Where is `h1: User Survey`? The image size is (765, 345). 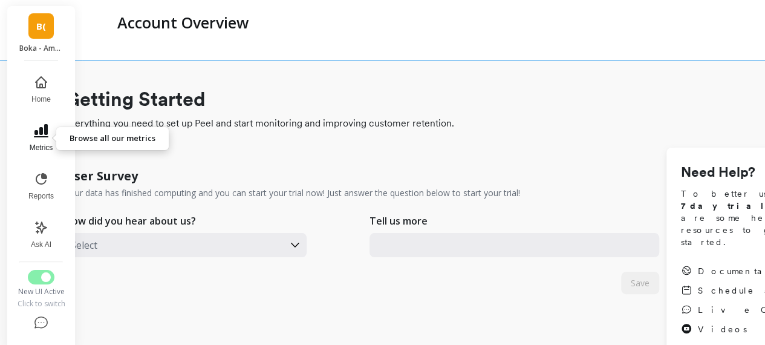 h1: User Survey is located at coordinates (101, 176).